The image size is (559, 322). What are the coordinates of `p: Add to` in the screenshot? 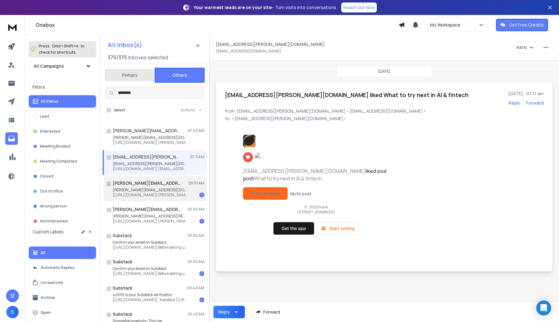 It's located at (521, 47).